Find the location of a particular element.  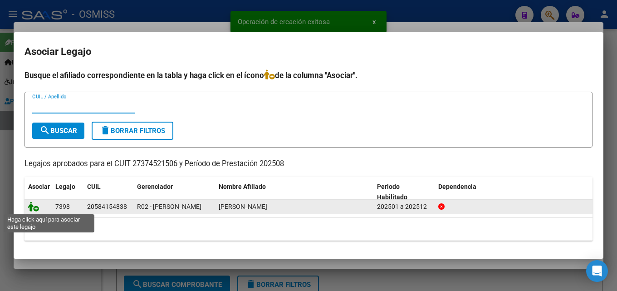

button: Borrar Filtros is located at coordinates (132, 131).